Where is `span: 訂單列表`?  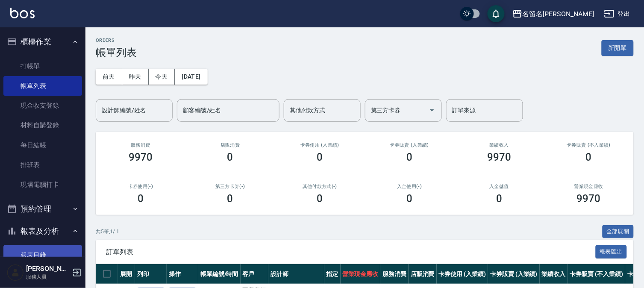 span: 訂單列表 is located at coordinates (351, 252).